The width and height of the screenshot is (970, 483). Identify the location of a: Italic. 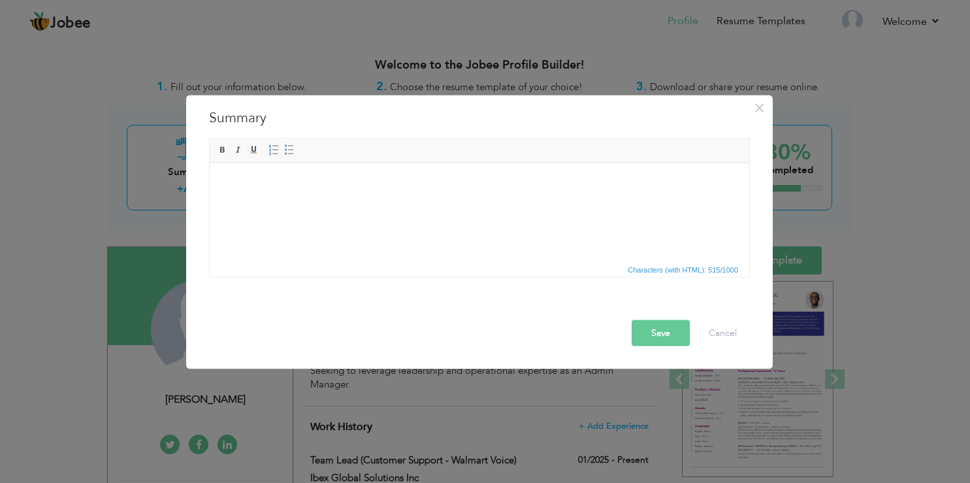
(239, 150).